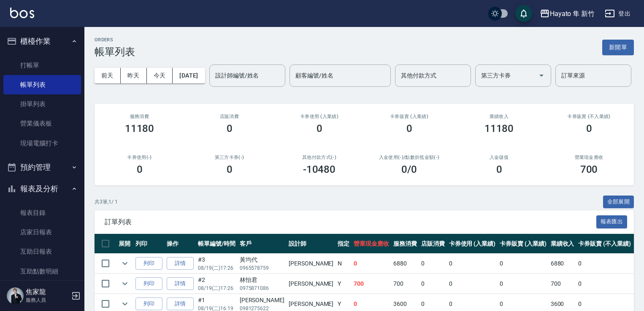 The image size is (644, 311). Describe the element at coordinates (216, 263) in the screenshot. I see `td: #3` at that location.